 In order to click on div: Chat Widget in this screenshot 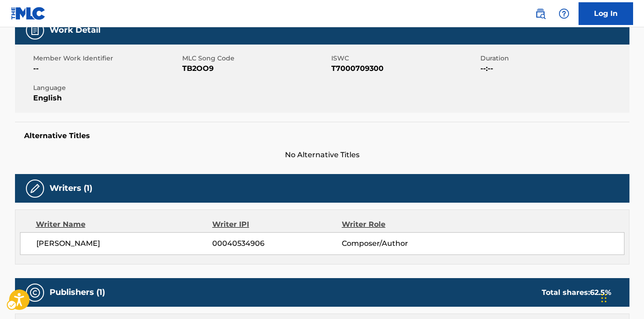, I will do `click(621, 297)`.